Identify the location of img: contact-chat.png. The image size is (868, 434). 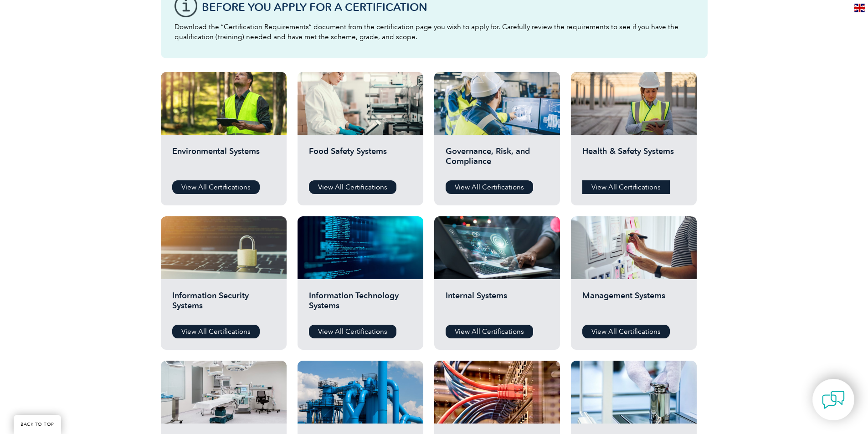
(833, 400).